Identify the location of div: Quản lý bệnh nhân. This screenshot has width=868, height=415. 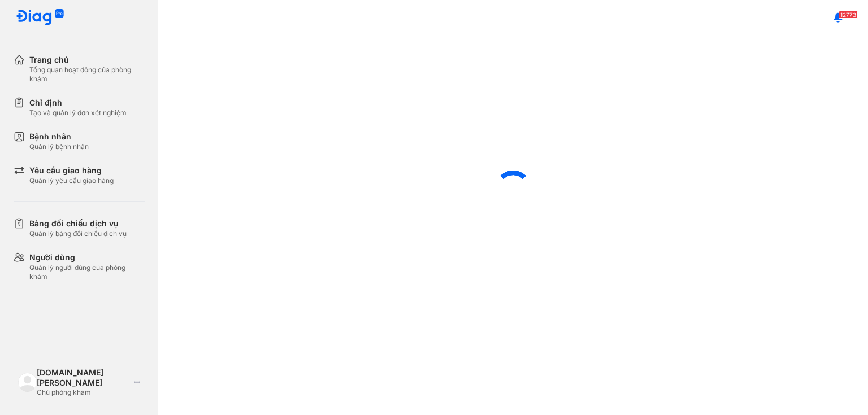
(59, 147).